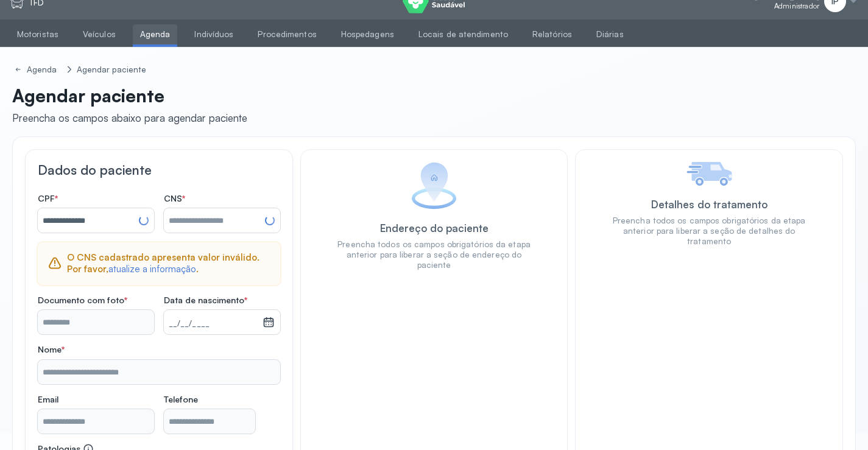 This screenshot has width=868, height=450. Describe the element at coordinates (797, 6) in the screenshot. I see `span: Administrador` at that location.